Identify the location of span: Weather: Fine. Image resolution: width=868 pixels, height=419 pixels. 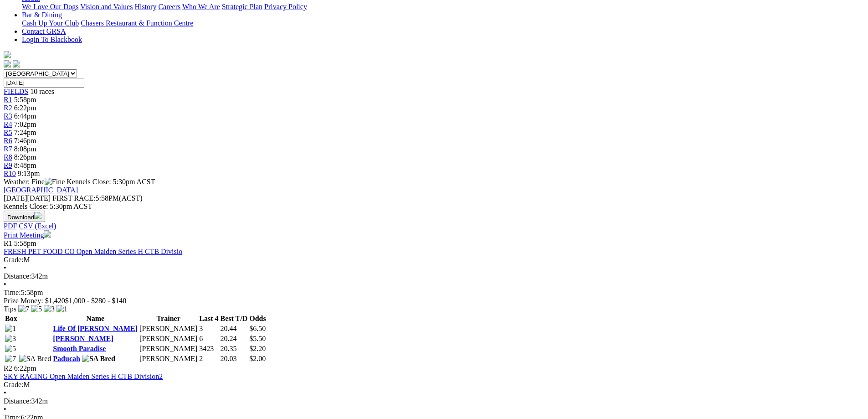
(35, 181).